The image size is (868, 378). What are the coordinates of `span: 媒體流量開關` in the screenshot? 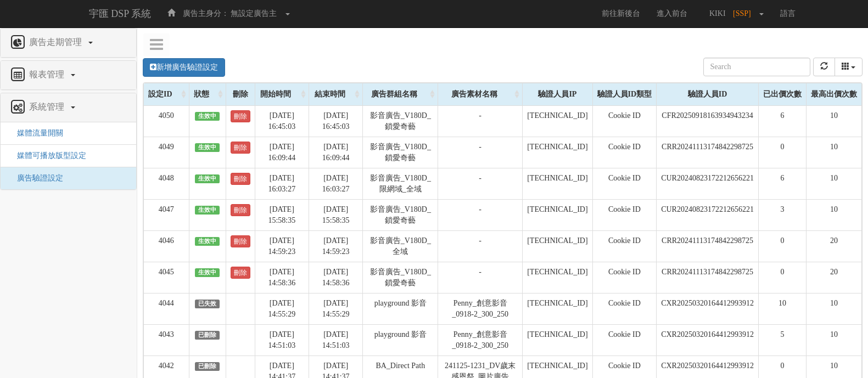 It's located at (36, 133).